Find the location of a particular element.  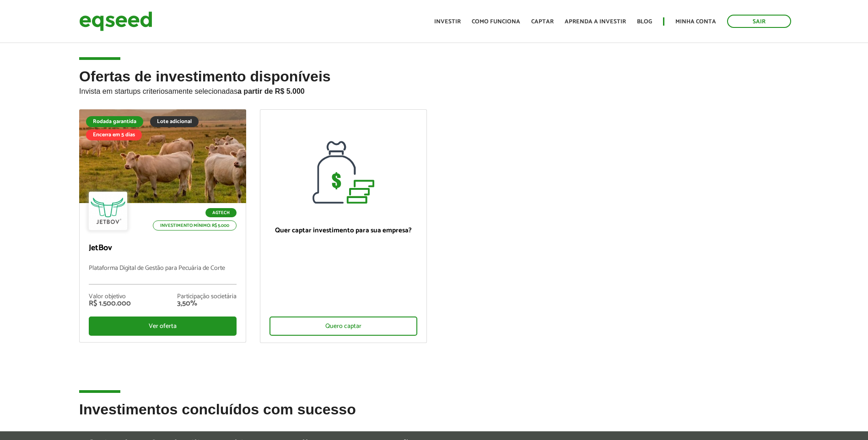

h2: Ofertas de investimento disponíveis is located at coordinates (434, 89).